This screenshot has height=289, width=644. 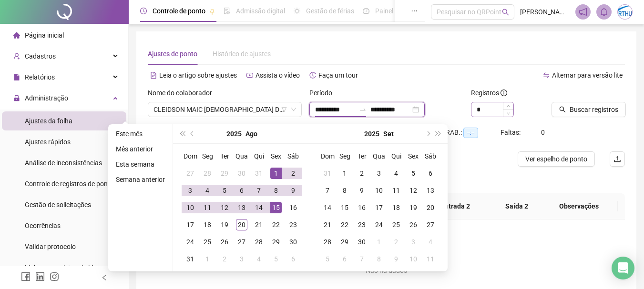 What do you see at coordinates (43, 226) in the screenshot?
I see `span: Ocorrências` at bounding box center [43, 226].